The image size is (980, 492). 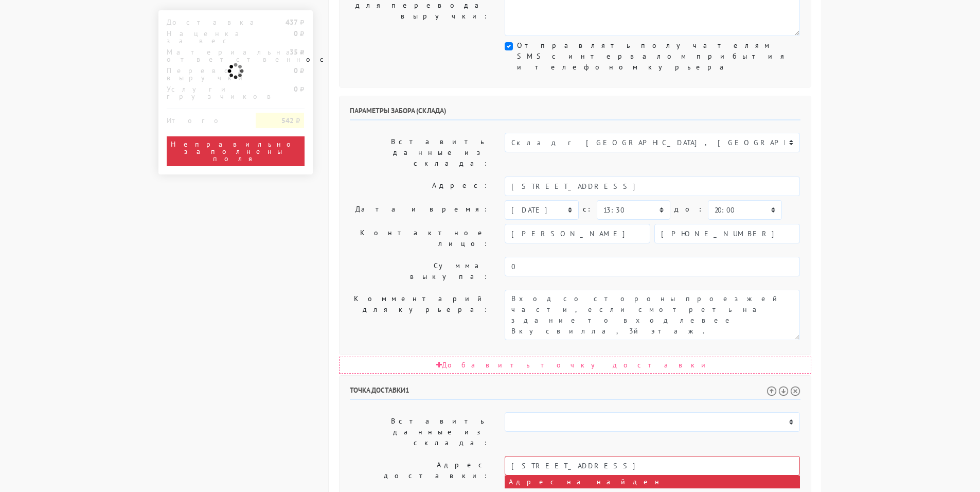 I want to click on strong: 437, so click(x=292, y=22).